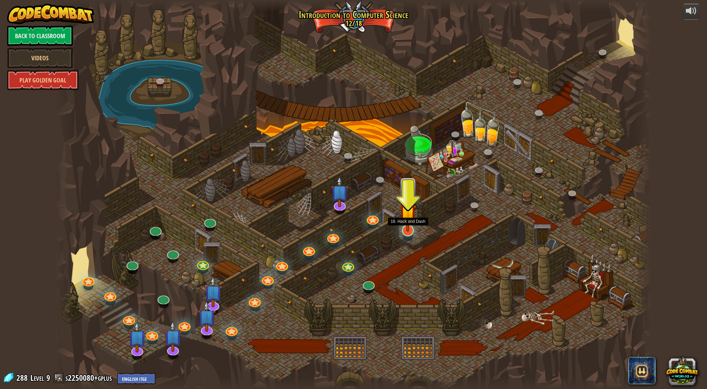 The image size is (707, 389). I want to click on span: Level, so click(37, 378).